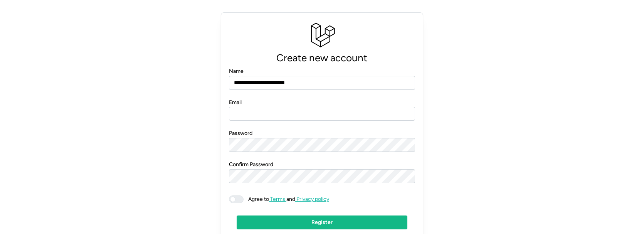 The width and height of the screenshot is (644, 234). I want to click on label: Name, so click(236, 71).